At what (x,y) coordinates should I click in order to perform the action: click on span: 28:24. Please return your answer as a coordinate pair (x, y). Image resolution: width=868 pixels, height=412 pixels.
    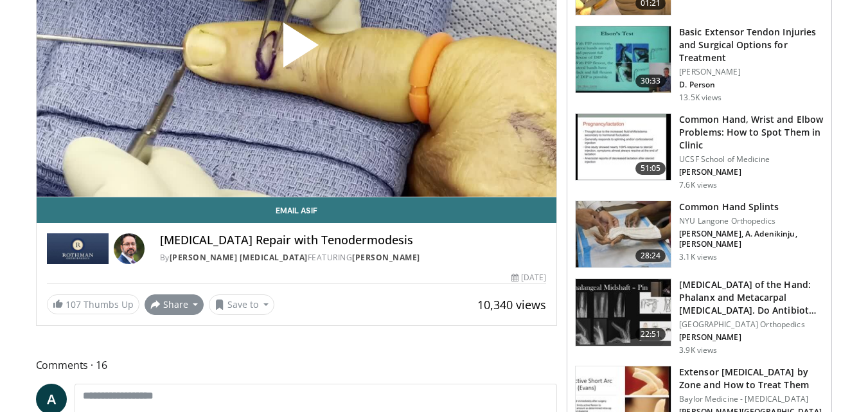
    Looking at the image, I should click on (651, 256).